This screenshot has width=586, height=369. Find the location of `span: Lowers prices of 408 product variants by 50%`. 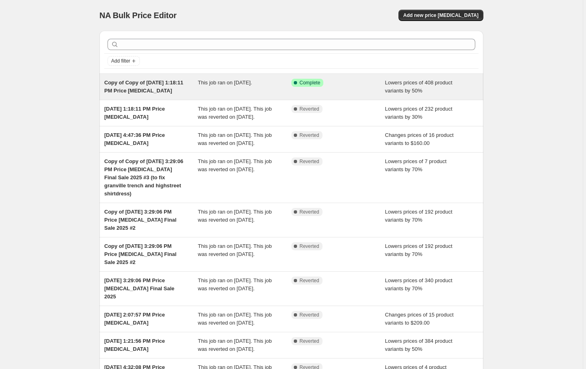

span: Lowers prices of 408 product variants by 50% is located at coordinates (419, 86).